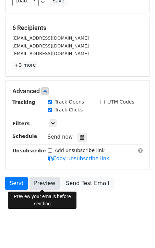 Image resolution: width=155 pixels, height=248 pixels. I want to click on strong: Unsubscribe, so click(29, 150).